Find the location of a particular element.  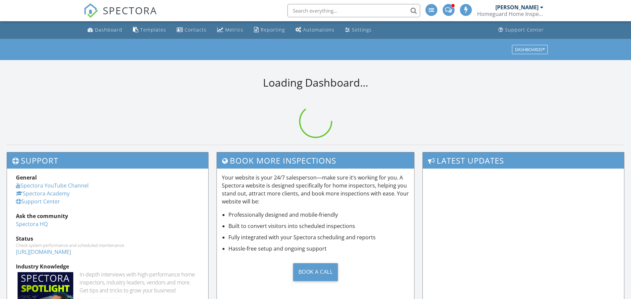

div: Reporting is located at coordinates (273, 30).